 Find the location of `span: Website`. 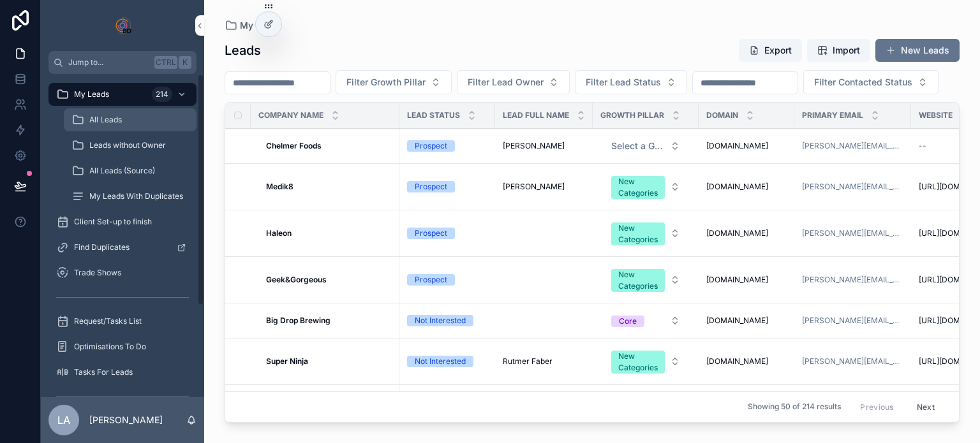

span: Website is located at coordinates (935, 115).